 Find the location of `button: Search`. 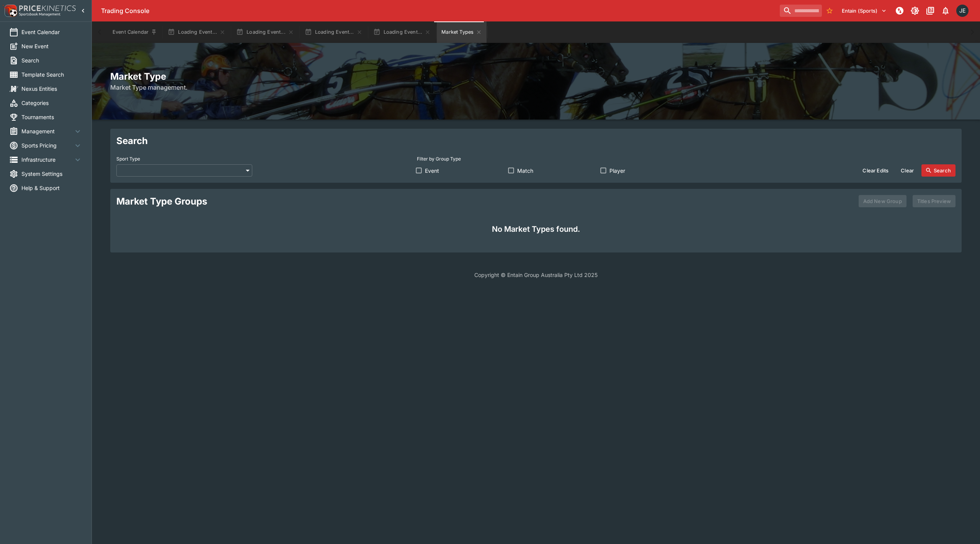

button: Search is located at coordinates (938, 170).